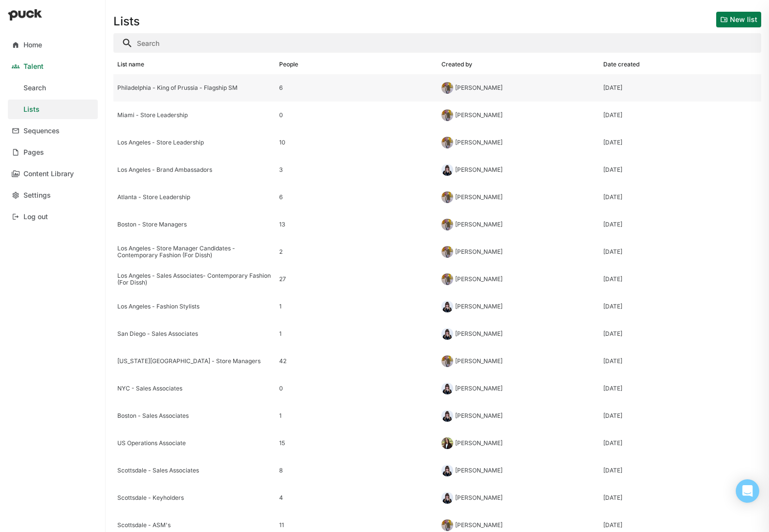 This screenshot has height=532, width=769. What do you see at coordinates (194, 170) in the screenshot?
I see `div: Los Angeles - Brand Ambassadors` at bounding box center [194, 170].